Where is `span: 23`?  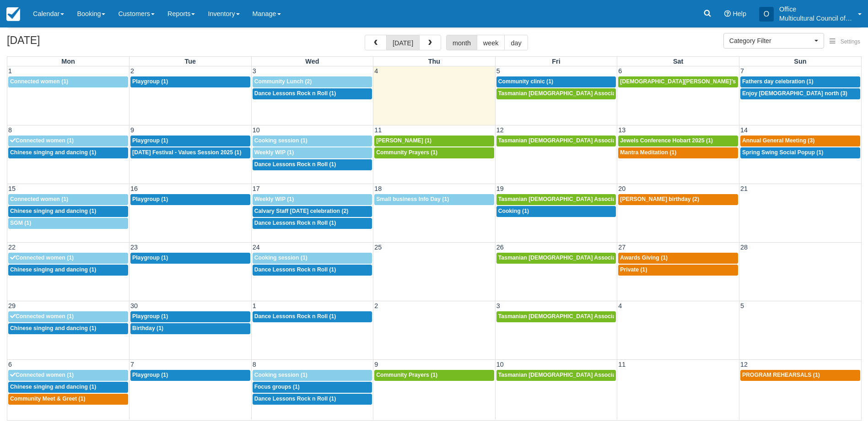
span: 23 is located at coordinates (134, 247).